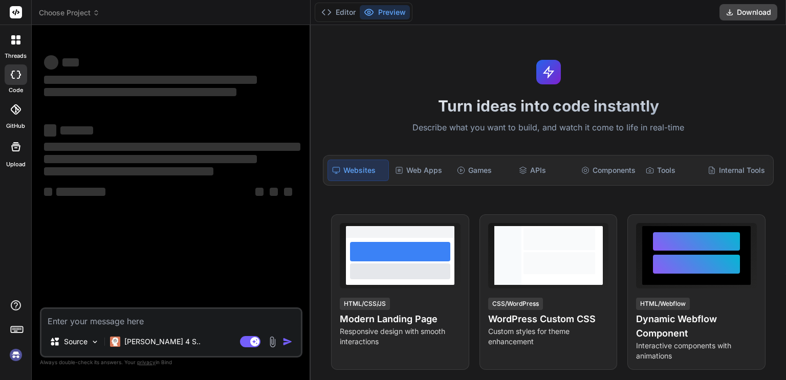 The height and width of the screenshot is (380, 786). I want to click on h4: WordPress Custom CSS, so click(549, 319).